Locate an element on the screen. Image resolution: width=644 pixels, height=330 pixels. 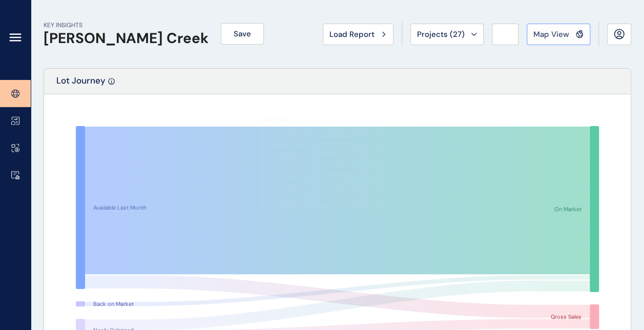
button: Save is located at coordinates (242, 34).